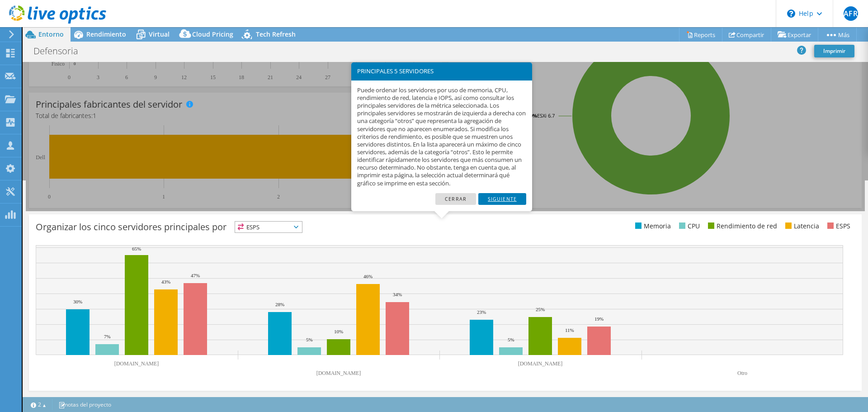  I want to click on a: Siguiente, so click(502, 199).